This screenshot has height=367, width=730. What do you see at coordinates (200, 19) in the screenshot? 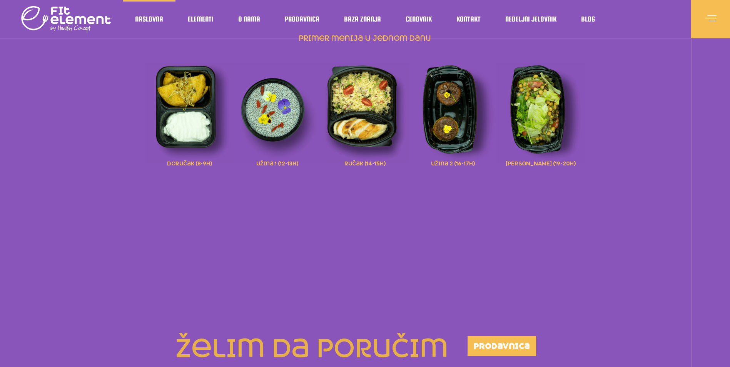
I see `span: Elementi` at bounding box center [200, 19].